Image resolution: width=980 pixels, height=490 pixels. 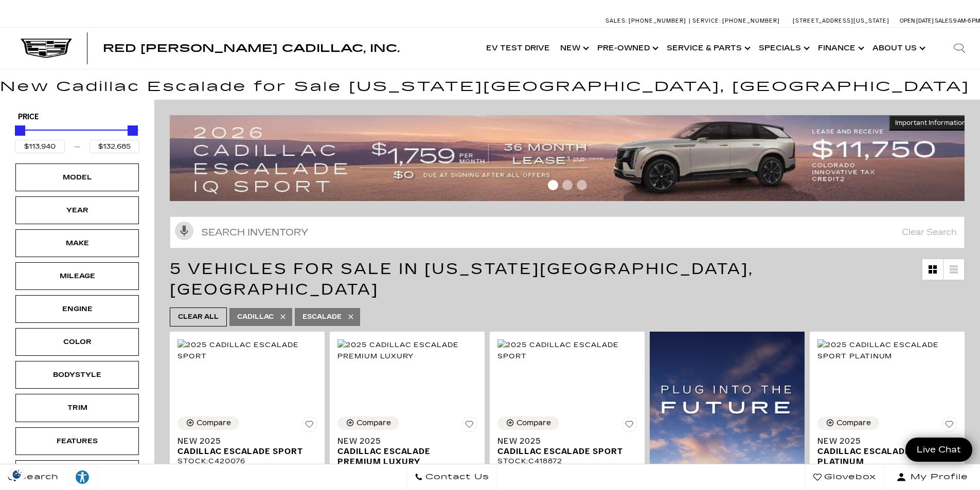 What do you see at coordinates (77, 138) in the screenshot?
I see `div: Price` at bounding box center [77, 138].